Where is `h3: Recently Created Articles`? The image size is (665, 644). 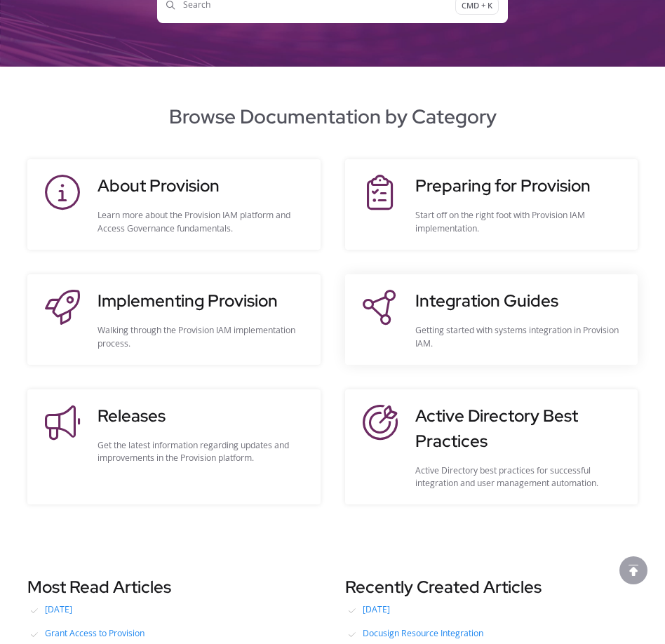 h3: Recently Created Articles is located at coordinates (491, 587).